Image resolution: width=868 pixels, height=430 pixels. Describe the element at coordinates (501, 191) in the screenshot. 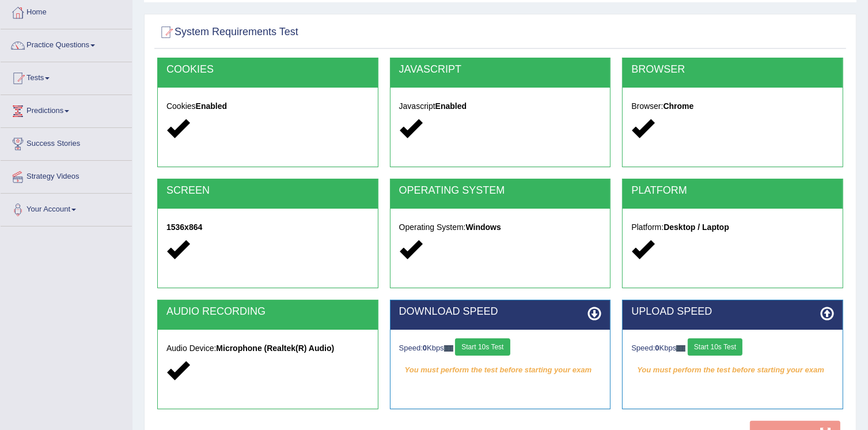

I see `h2: OPERATING SYSTEM` at that location.